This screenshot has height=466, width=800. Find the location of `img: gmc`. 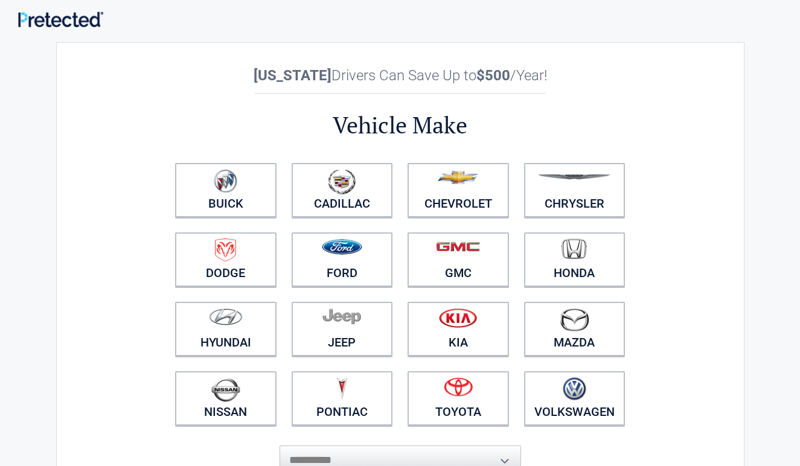

img: gmc is located at coordinates (458, 246).